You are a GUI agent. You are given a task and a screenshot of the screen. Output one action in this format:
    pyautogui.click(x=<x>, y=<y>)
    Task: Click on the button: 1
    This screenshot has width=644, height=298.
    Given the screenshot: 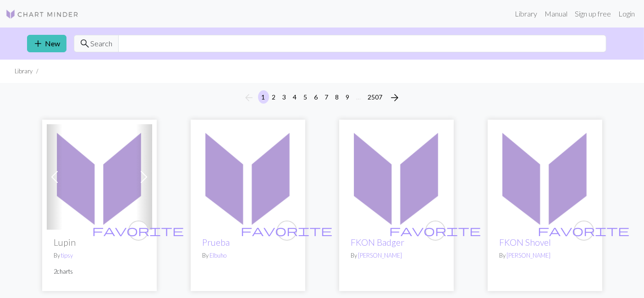 What is the action you would take?
    pyautogui.click(x=264, y=97)
    